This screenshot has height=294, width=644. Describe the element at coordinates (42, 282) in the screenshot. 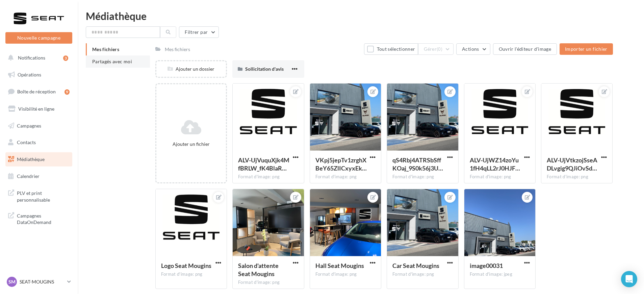

I see `p: SEAT-MOUGINS` at that location.